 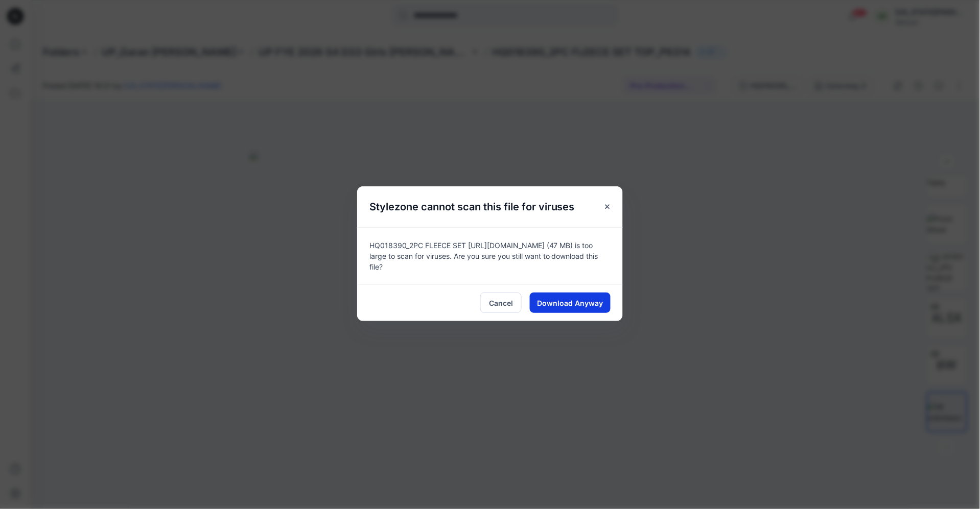 What do you see at coordinates (501, 302) in the screenshot?
I see `span: Cancel` at bounding box center [501, 302].